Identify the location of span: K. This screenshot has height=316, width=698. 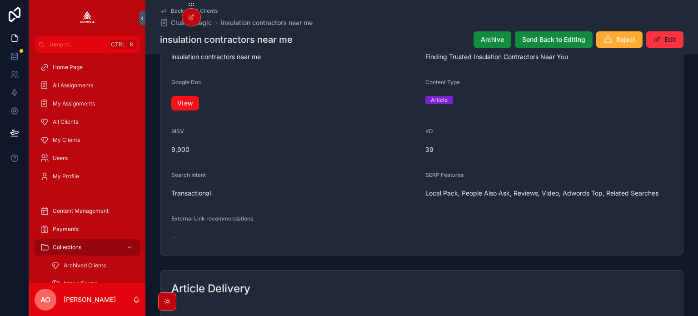
(132, 45).